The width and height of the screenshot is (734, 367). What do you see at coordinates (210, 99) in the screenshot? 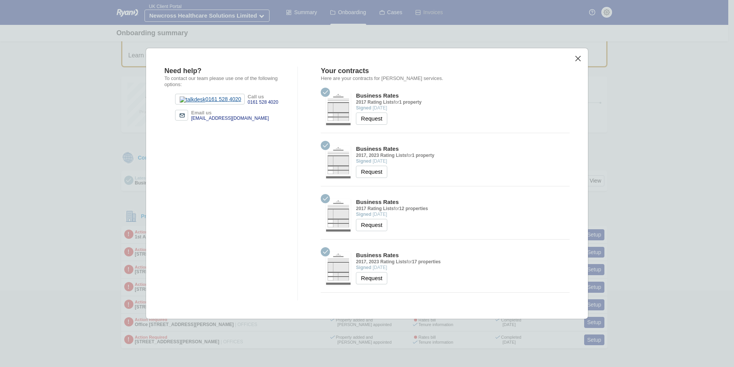
I see `a: 0161 528 4020` at bounding box center [210, 99].